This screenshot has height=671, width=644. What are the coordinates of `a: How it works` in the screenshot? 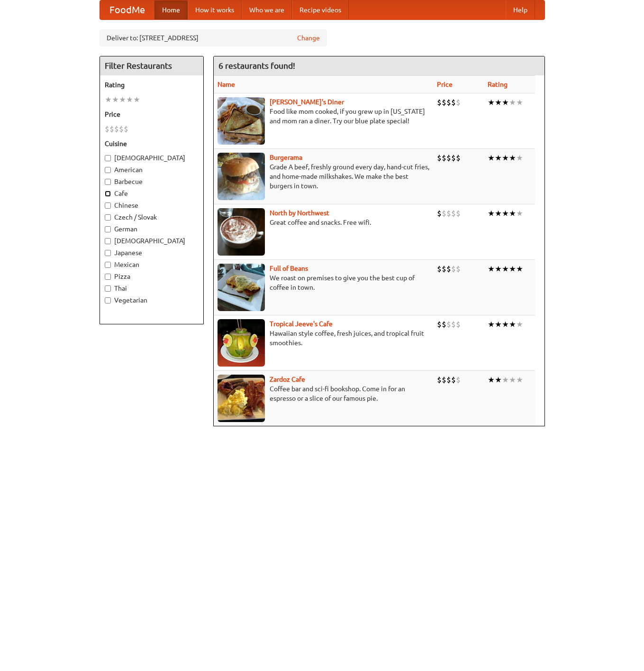 It's located at (215, 10).